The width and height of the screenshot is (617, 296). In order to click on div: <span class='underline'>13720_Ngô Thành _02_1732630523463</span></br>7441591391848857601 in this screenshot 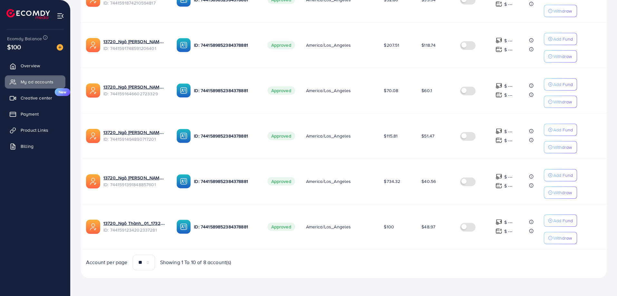, I will do `click(135, 181)`.